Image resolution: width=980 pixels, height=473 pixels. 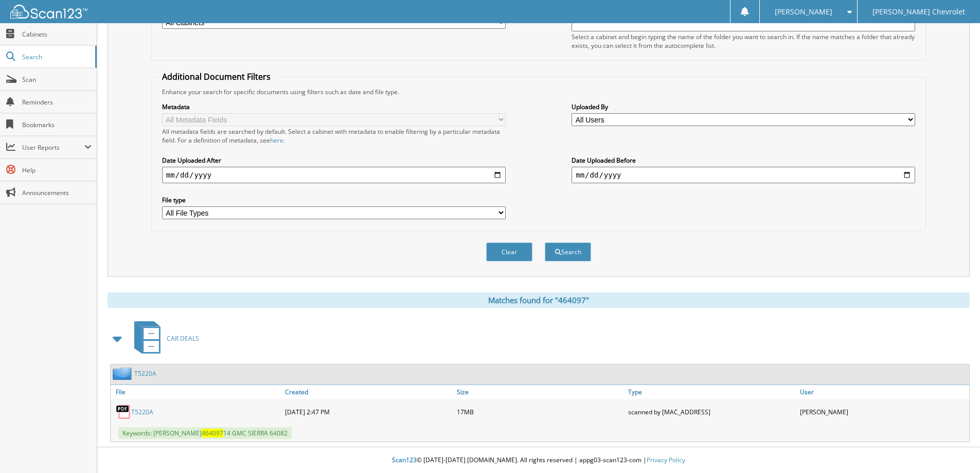 I want to click on span: Scan, so click(x=57, y=79).